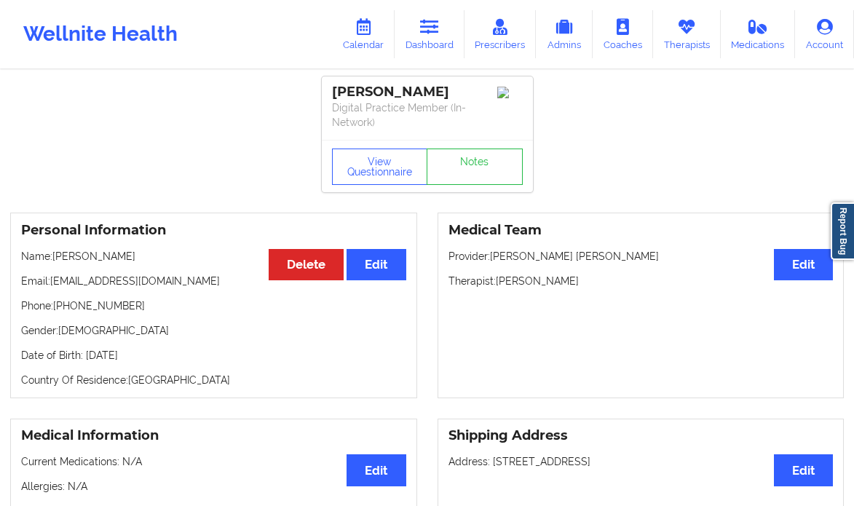 The image size is (854, 506). What do you see at coordinates (428, 115) in the screenshot?
I see `p: Digital Practice Member (In-Network)` at bounding box center [428, 115].